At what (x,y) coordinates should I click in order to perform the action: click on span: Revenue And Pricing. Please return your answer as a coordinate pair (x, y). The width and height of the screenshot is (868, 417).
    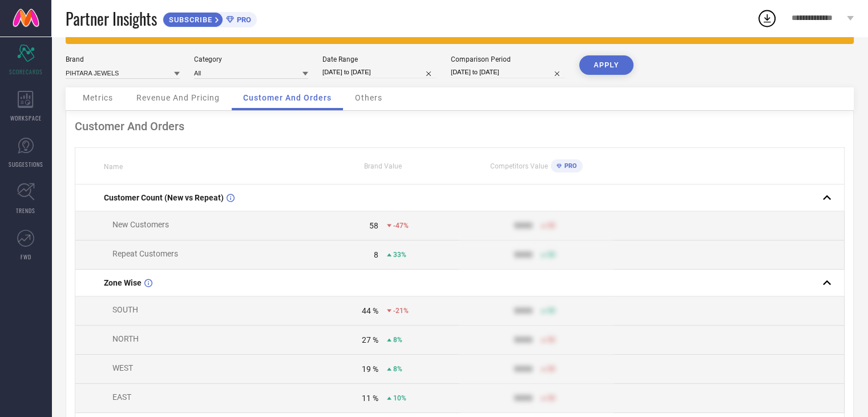
    Looking at the image, I should click on (178, 98).